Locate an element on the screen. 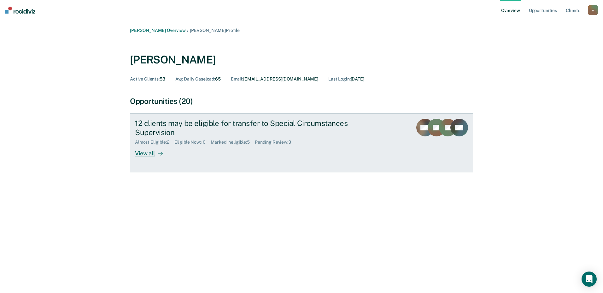 The image size is (603, 293). span: Last Login : is located at coordinates (340, 79).